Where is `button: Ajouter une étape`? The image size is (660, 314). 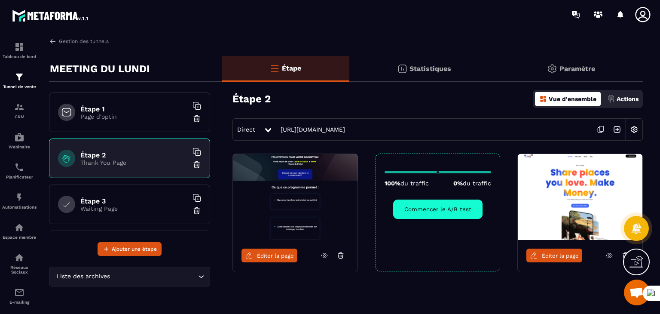 button: Ajouter une étape is located at coordinates (129, 249).